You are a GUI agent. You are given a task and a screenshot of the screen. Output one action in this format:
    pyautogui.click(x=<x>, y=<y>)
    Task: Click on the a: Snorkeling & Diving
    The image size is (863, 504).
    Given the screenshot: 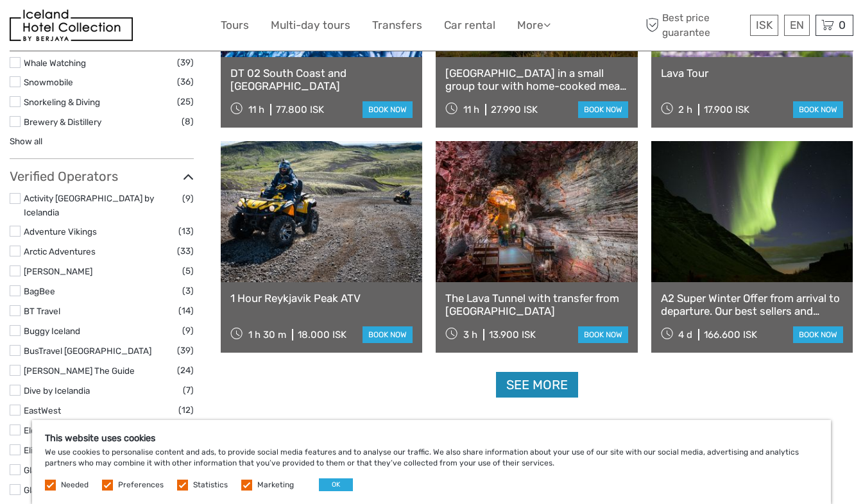 What is the action you would take?
    pyautogui.click(x=62, y=102)
    